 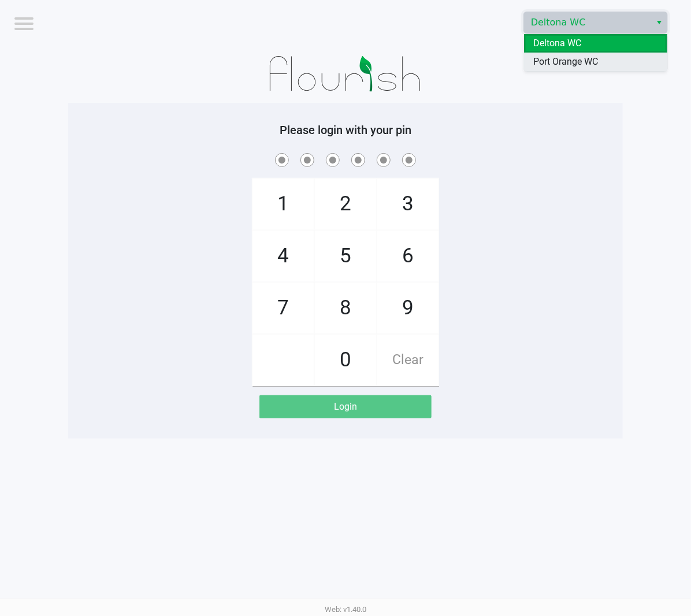 What do you see at coordinates (659, 23) in the screenshot?
I see `button: Select` at bounding box center [659, 23].